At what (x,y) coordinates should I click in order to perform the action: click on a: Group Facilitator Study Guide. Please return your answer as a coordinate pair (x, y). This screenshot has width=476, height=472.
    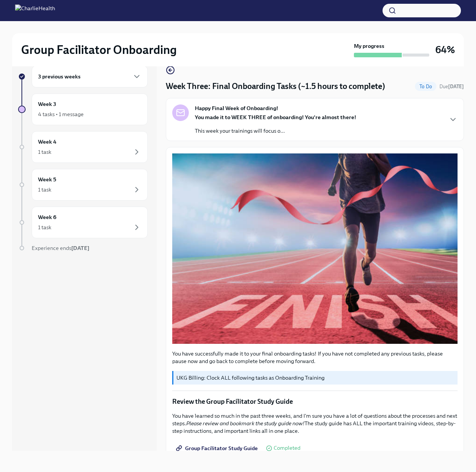
    Looking at the image, I should click on (217, 448).